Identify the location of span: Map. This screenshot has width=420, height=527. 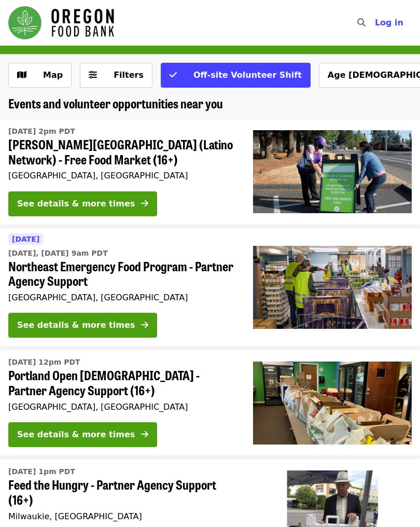
(53, 75).